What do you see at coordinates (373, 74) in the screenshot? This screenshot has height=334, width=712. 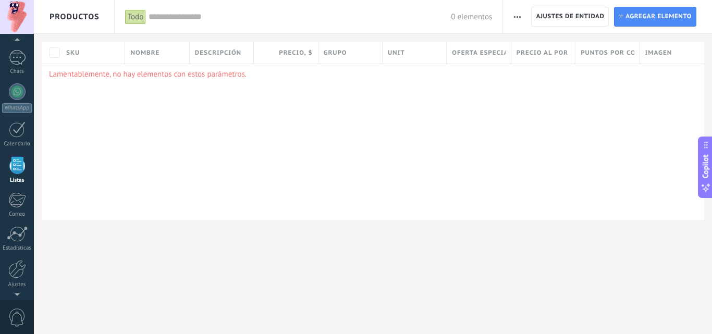 I see `p: Lamentablemente, no hay elementos con estos parámetros.` at bounding box center [373, 74].